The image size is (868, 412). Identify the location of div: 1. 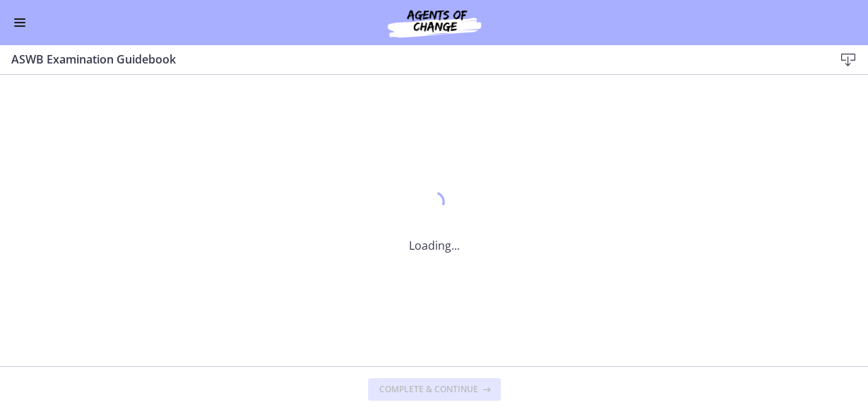
(435, 204).